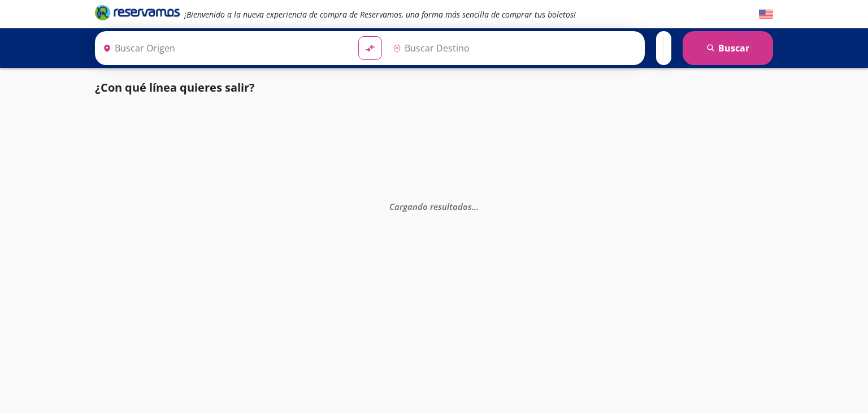 Image resolution: width=868 pixels, height=413 pixels. I want to click on em: Cargando resultados, so click(434, 207).